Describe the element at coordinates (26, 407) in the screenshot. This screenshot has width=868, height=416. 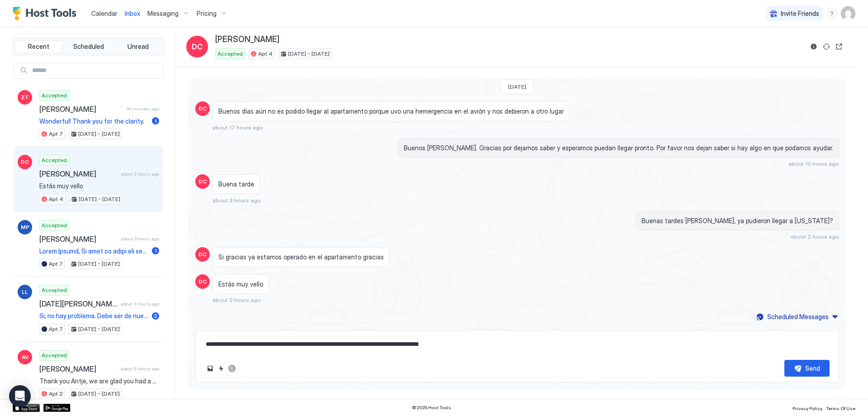
I see `a: App Store` at that location.